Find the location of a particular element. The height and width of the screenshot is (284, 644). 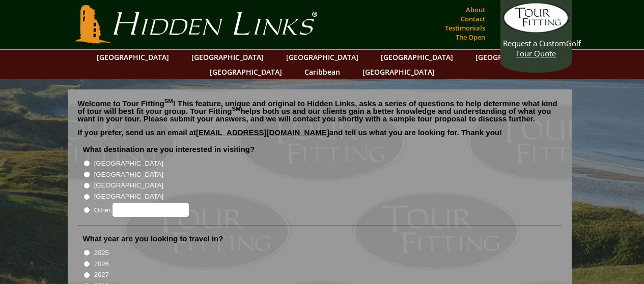

label: Other: is located at coordinates (142, 210).